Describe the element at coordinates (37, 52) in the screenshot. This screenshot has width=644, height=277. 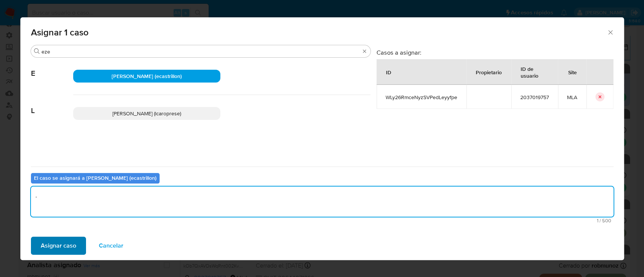
I see `button: Buscar` at that location.